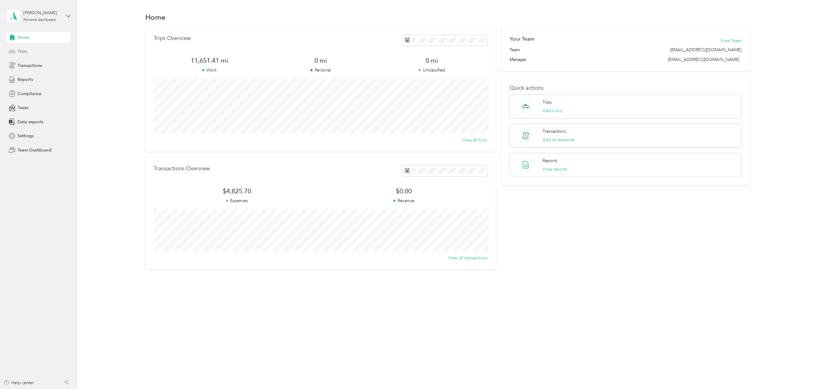 The width and height of the screenshot is (821, 389). I want to click on span: Team, so click(515, 50).